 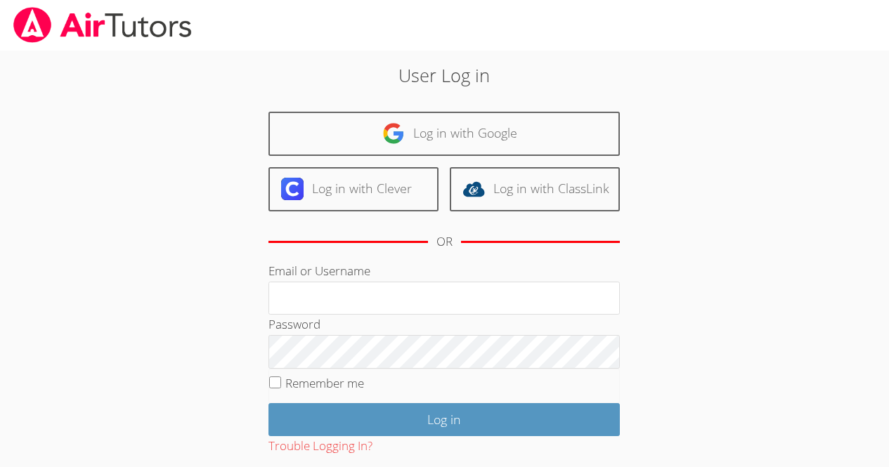 I want to click on label: Password, so click(x=294, y=324).